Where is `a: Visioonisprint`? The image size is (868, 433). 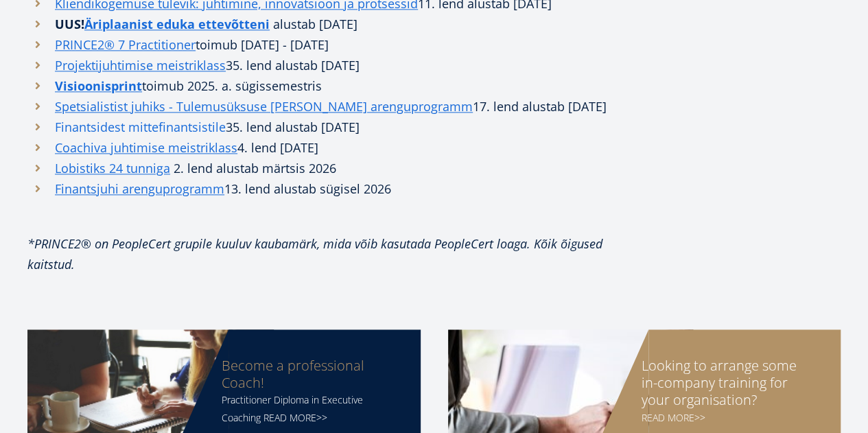
a: Visioonisprint is located at coordinates (98, 86).